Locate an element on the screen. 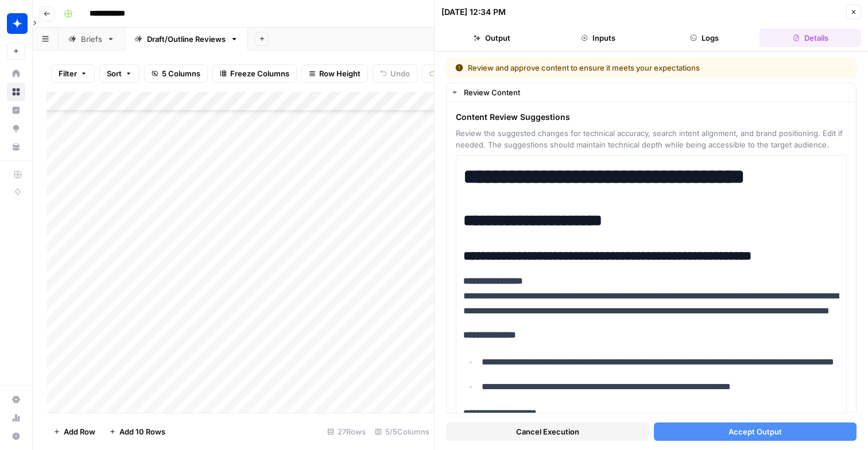  button: Inputs is located at coordinates (598, 38).